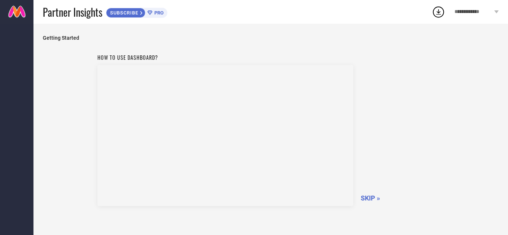  What do you see at coordinates (225, 57) in the screenshot?
I see `h1: How to use dashboard?` at bounding box center [225, 57].